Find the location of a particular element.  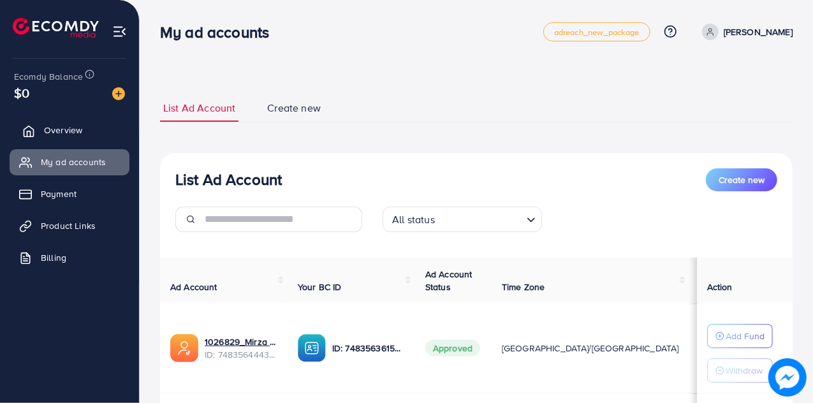

button: Add Fund is located at coordinates (740, 336).